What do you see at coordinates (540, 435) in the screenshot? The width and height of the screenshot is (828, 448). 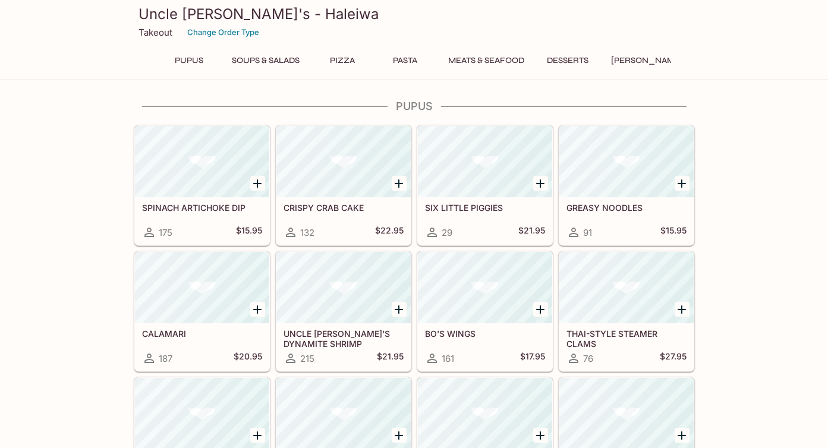 I see `button: Add HUMMUS` at bounding box center [540, 435].